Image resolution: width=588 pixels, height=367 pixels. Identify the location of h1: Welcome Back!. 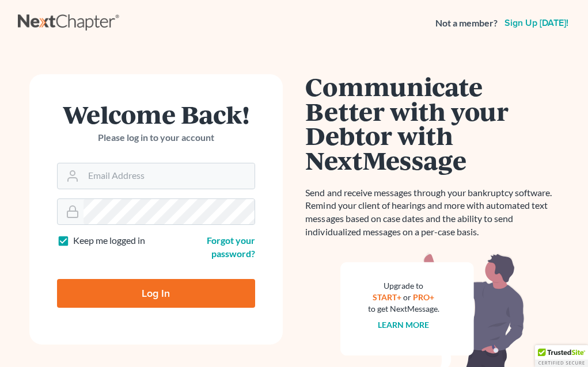
(156, 114).